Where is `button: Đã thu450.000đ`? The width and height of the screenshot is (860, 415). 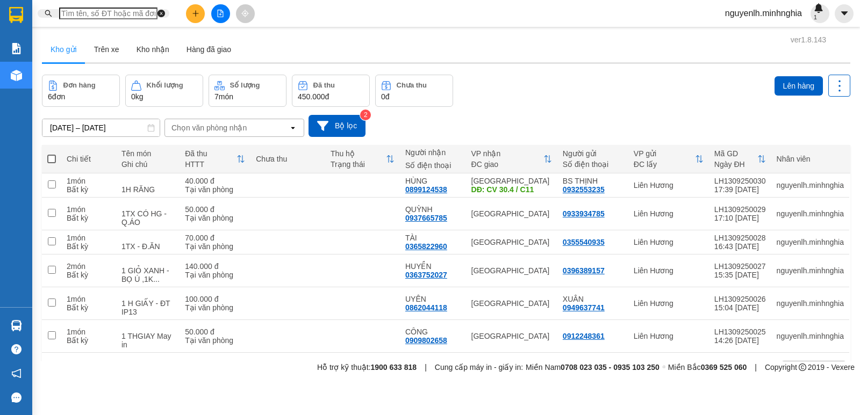
button: Đã thu450.000đ is located at coordinates (331, 91).